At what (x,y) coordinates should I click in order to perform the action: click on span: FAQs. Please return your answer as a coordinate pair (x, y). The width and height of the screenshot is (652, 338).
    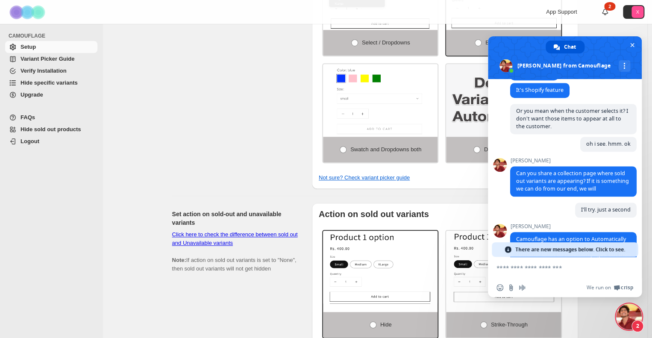
    Looking at the image, I should click on (28, 117).